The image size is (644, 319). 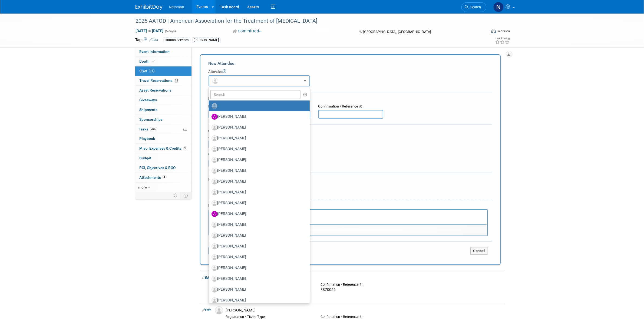 What do you see at coordinates (479, 251) in the screenshot?
I see `button: Cancel` at bounding box center [479, 251].